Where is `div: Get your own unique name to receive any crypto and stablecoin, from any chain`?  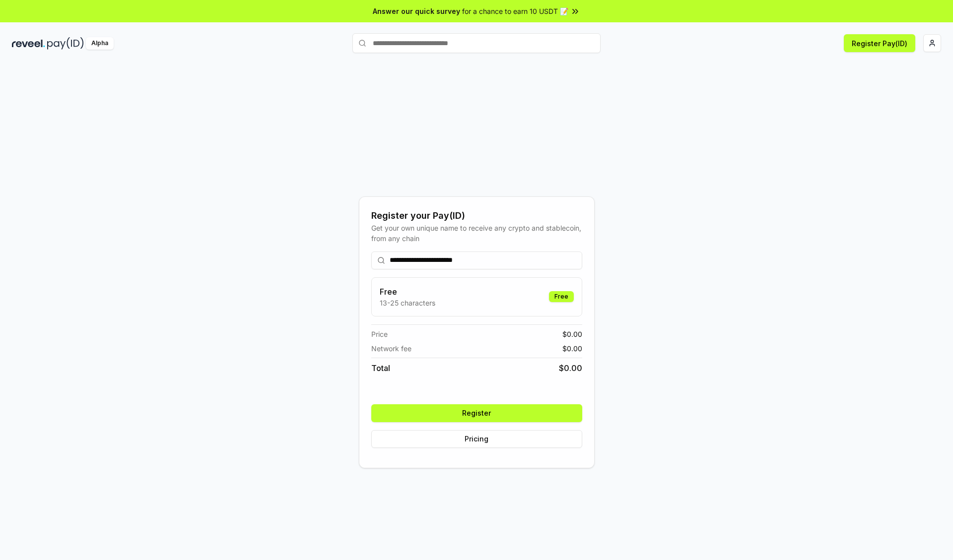
div: Get your own unique name to receive any crypto and stablecoin, from any chain is located at coordinates (477, 233).